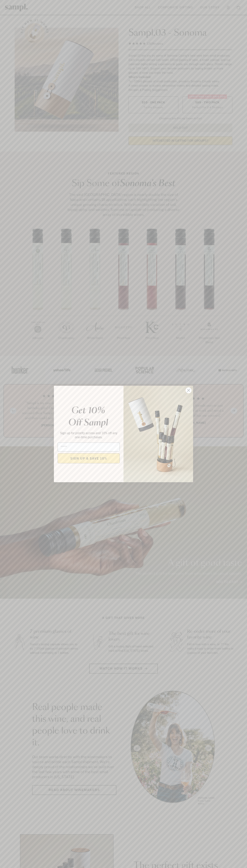  Describe the element at coordinates (158, 434) in the screenshot. I see `img: 96933287-25a1-481a-a6d8-4dd623390dc6.png` at that location.